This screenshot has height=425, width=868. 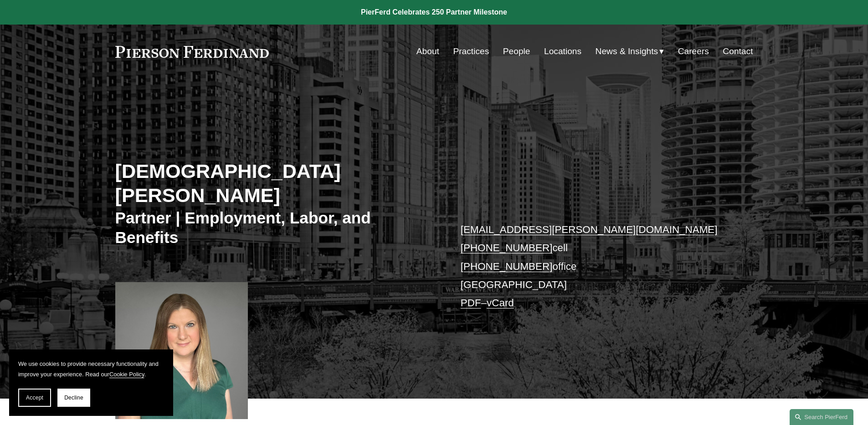 I want to click on a: Contact, so click(x=738, y=51).